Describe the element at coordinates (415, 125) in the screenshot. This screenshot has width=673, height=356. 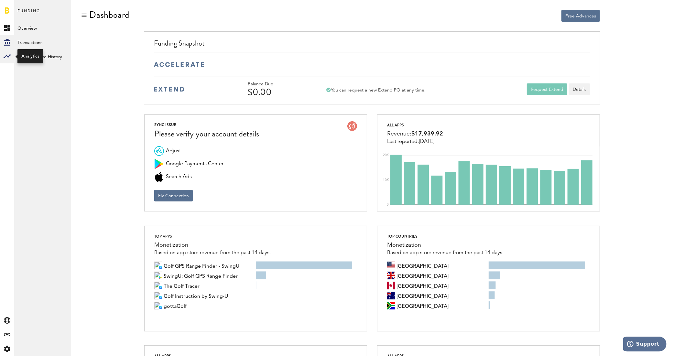
I see `div: All apps` at that location.